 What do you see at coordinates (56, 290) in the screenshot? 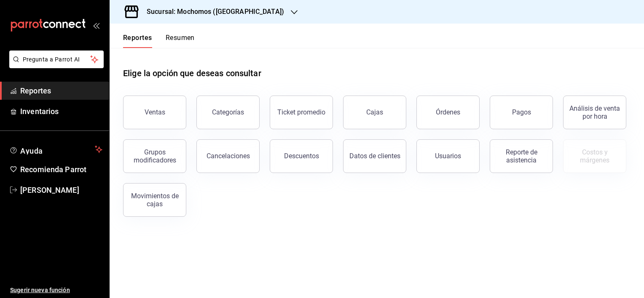
I see `span: Sugerir nueva función` at bounding box center [56, 290].